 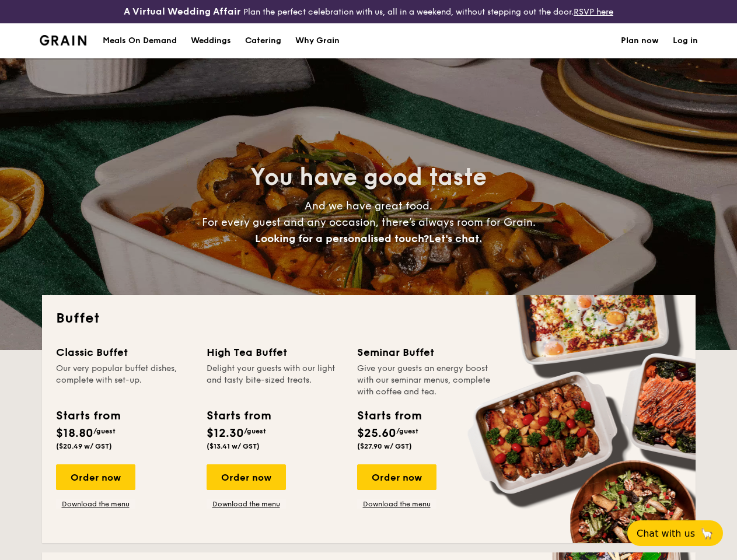 I want to click on span: $25.60, so click(x=377, y=433).